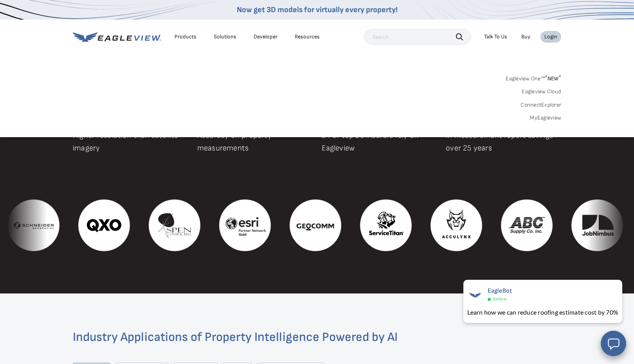  I want to click on div: Resources, so click(308, 37).